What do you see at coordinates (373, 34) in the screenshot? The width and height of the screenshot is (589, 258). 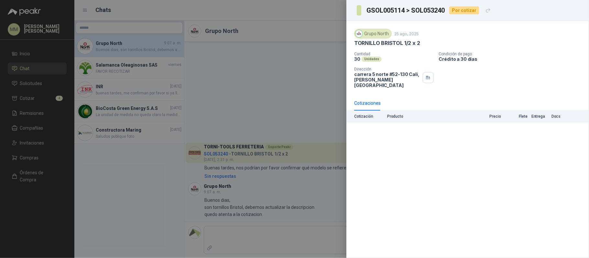 I see `div: Grupo North` at bounding box center [373, 34].